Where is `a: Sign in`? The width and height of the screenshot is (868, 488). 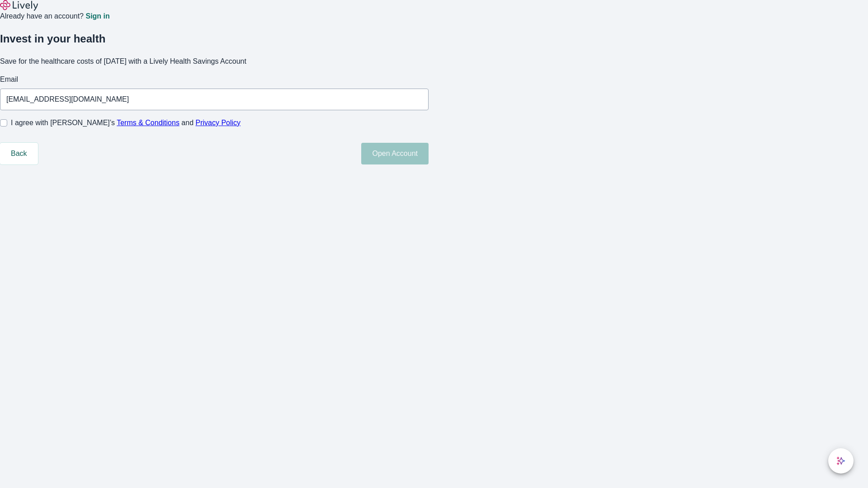
a: Sign in is located at coordinates (97, 16).